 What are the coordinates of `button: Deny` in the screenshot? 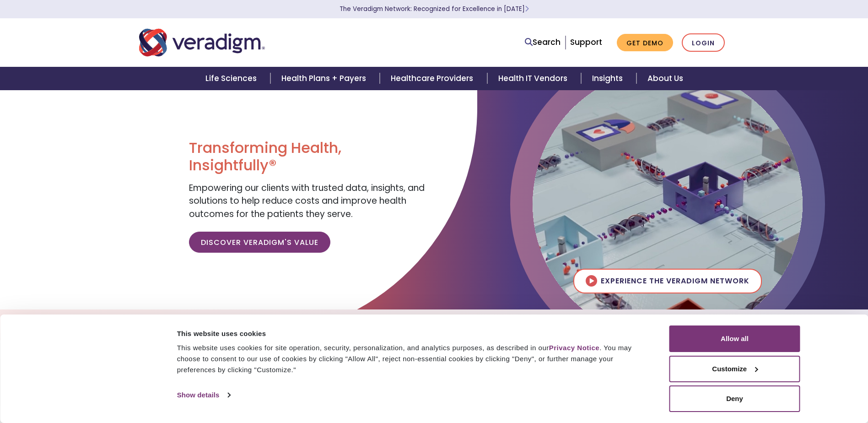 It's located at (735, 399).